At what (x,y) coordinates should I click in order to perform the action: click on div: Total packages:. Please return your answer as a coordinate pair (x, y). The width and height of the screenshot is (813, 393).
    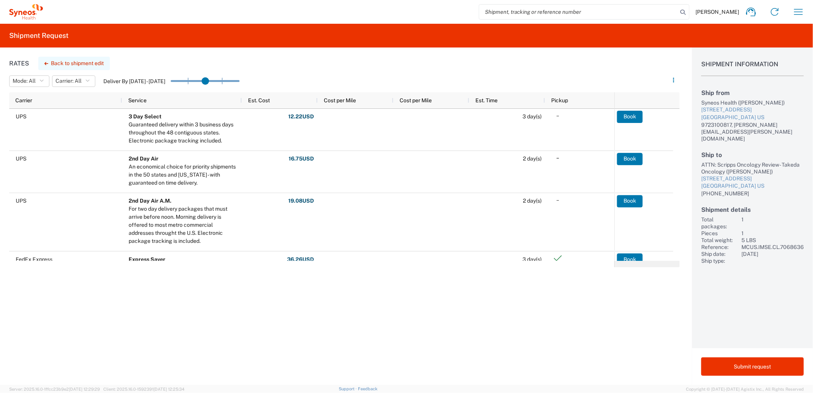
    Looking at the image, I should click on (720, 223).